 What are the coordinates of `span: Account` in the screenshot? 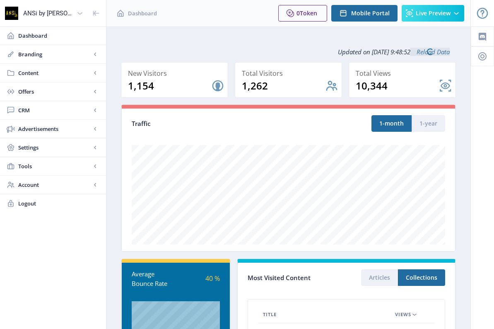 It's located at (55, 185).